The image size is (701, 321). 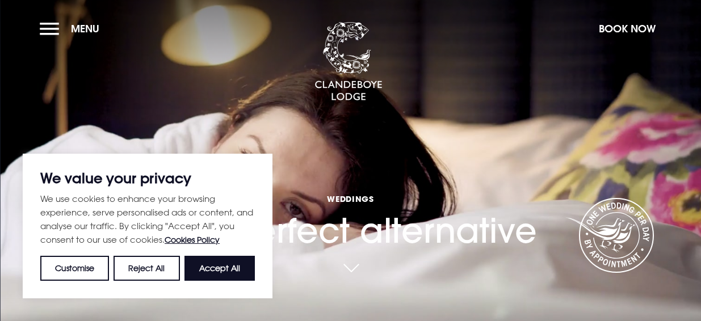 What do you see at coordinates (348, 62) in the screenshot?
I see `img: Clandeboye Lodge` at bounding box center [348, 62].